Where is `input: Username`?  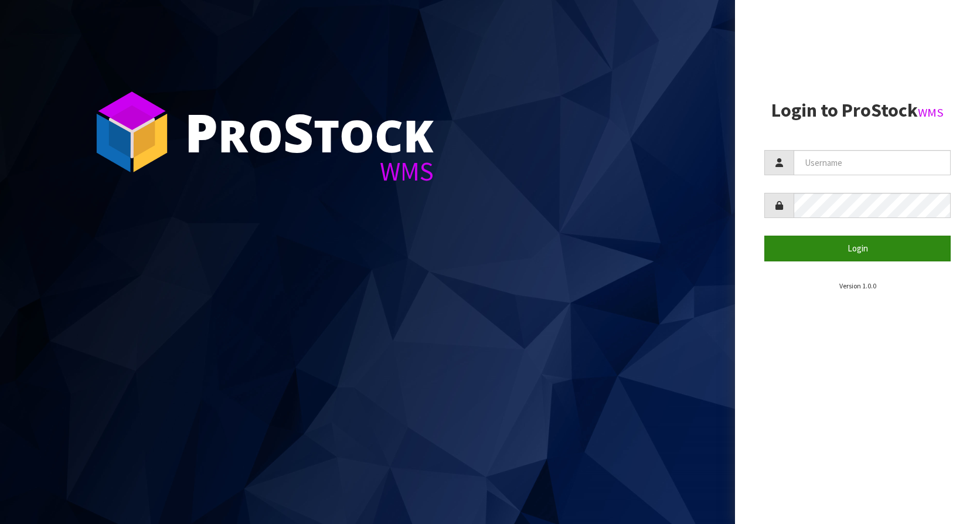
input: Username is located at coordinates (872, 163).